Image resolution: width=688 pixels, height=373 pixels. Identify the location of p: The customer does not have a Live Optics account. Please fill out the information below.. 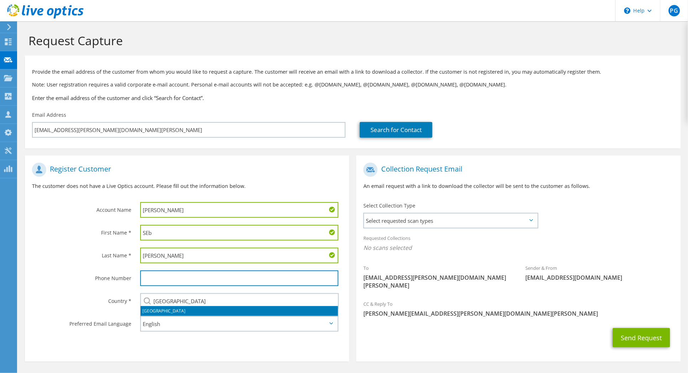
(187, 186).